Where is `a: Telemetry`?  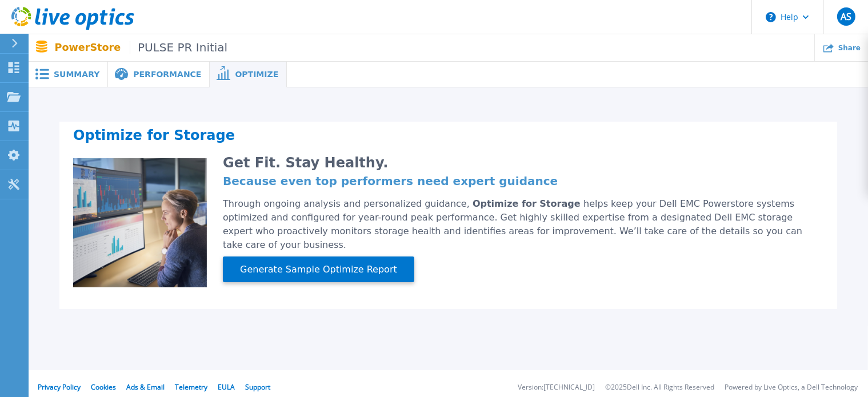 a: Telemetry is located at coordinates (191, 387).